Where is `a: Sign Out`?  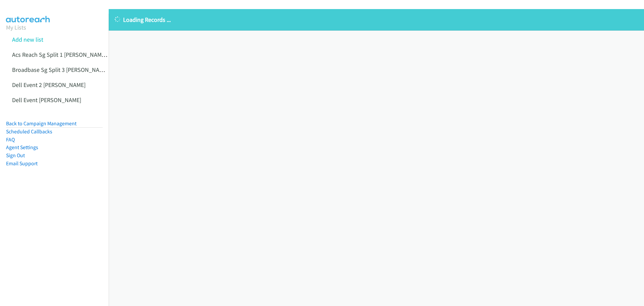 a: Sign Out is located at coordinates (15, 155).